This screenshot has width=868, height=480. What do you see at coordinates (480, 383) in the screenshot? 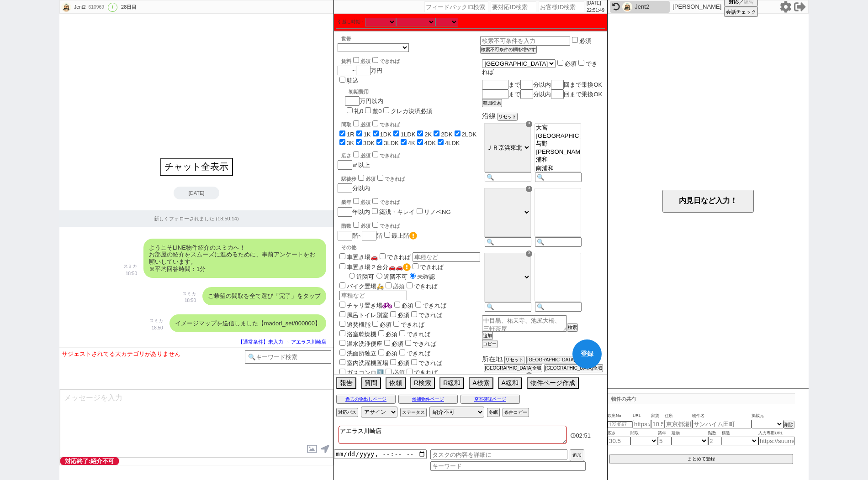
I see `button: A検索` at bounding box center [480, 383].